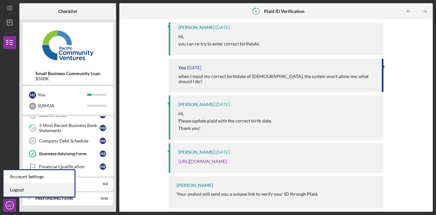  Describe the element at coordinates (256, 11) in the screenshot. I see `tspan: 6` at that location.